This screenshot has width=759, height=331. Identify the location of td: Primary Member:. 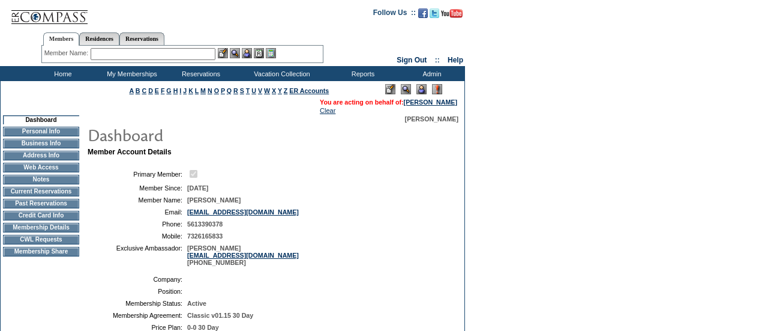
(137, 173).